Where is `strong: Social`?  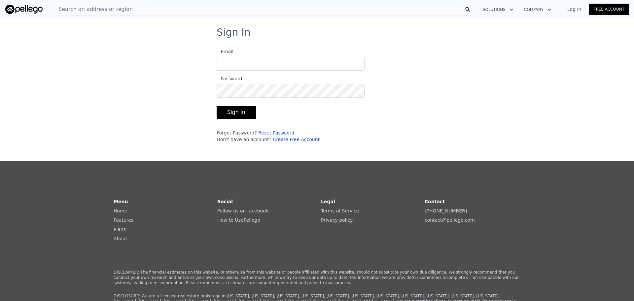 strong: Social is located at coordinates (225, 201).